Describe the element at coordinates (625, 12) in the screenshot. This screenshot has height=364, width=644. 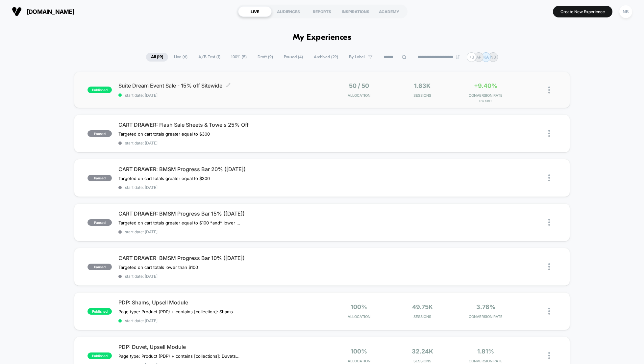
I see `div: NB` at that location.